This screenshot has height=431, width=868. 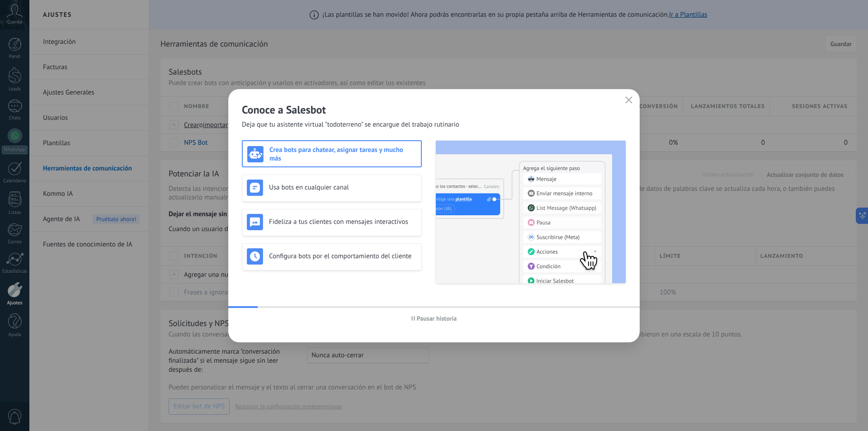 What do you see at coordinates (343, 187) in the screenshot?
I see `h3: Usa bots en cualquier canal` at bounding box center [343, 187].